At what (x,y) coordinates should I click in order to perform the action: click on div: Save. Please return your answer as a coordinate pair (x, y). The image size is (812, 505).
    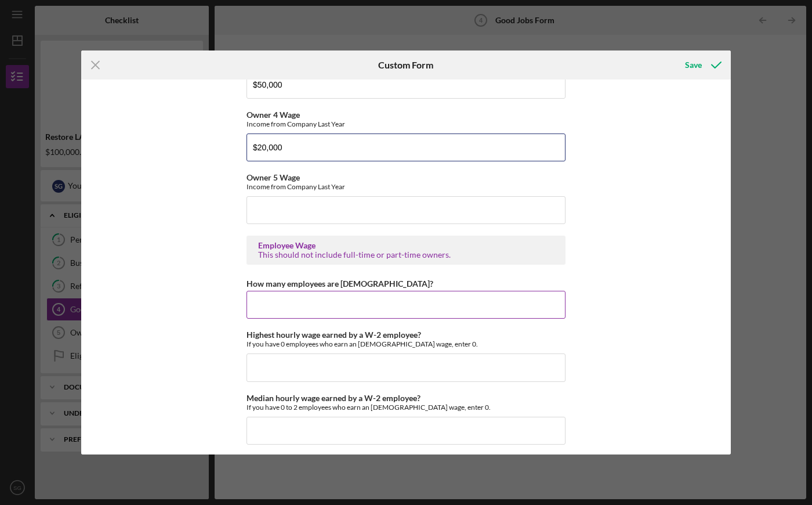
    Looking at the image, I should click on (693, 65).